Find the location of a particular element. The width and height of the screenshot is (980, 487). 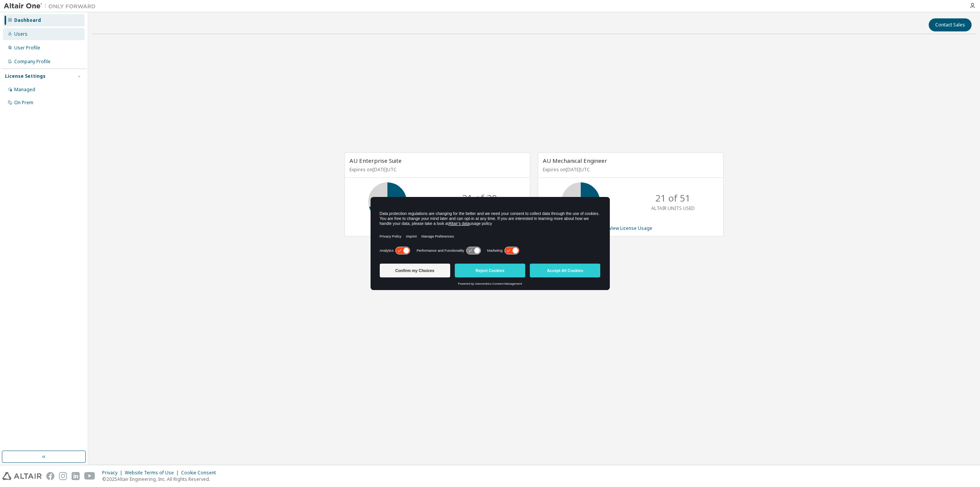

div: Cookie Consent is located at coordinates (200, 473).